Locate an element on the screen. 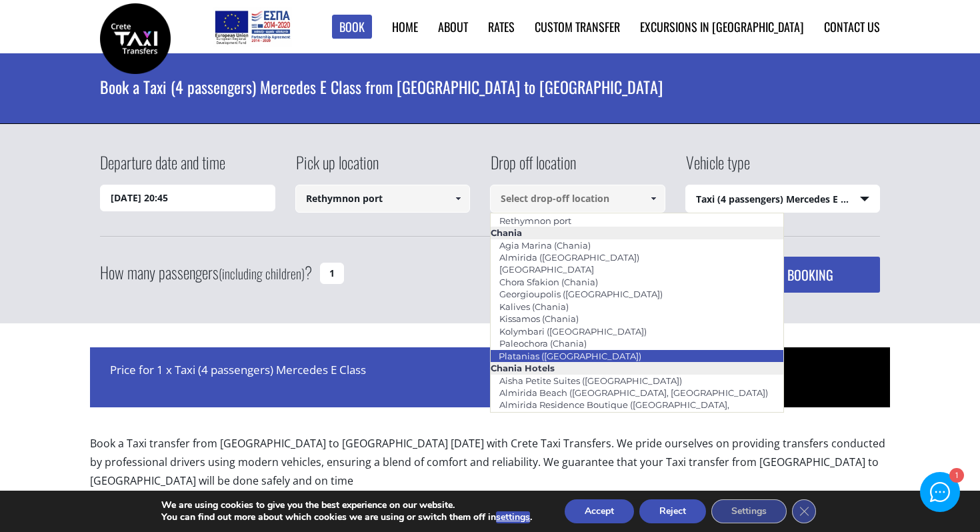 Image resolution: width=980 pixels, height=532 pixels. button: Accept is located at coordinates (599, 511).